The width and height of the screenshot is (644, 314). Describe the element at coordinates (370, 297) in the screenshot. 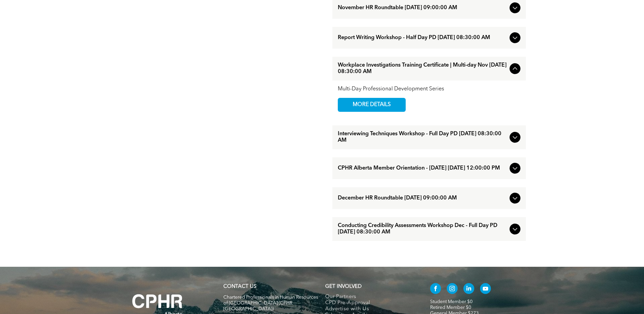

I see `a: Our Partners` at that location.